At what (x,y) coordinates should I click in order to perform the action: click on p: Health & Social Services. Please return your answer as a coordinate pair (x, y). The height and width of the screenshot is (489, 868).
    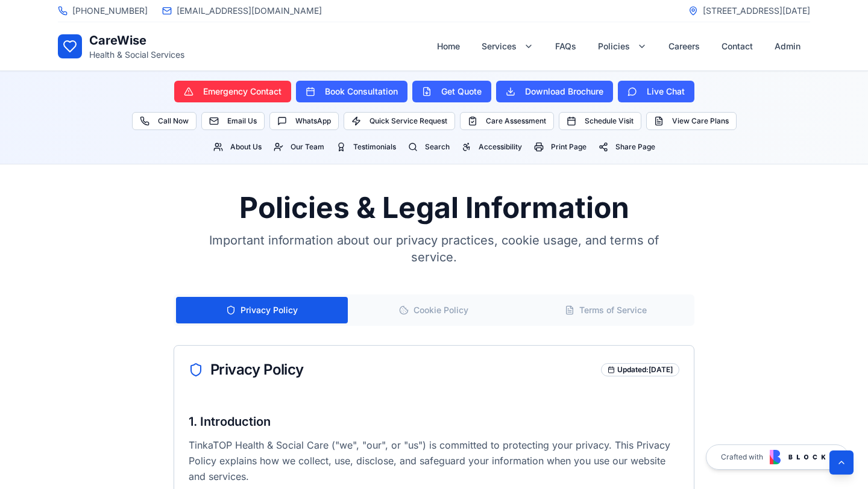
    Looking at the image, I should click on (137, 55).